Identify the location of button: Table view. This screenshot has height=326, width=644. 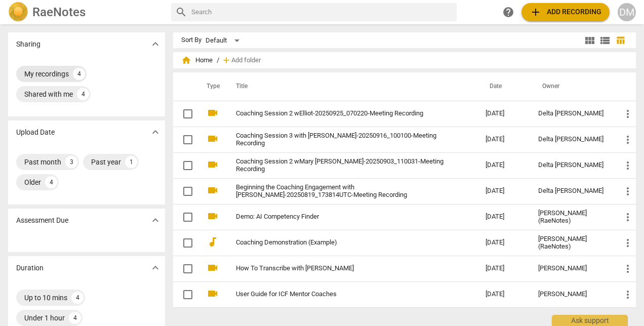
(620, 41).